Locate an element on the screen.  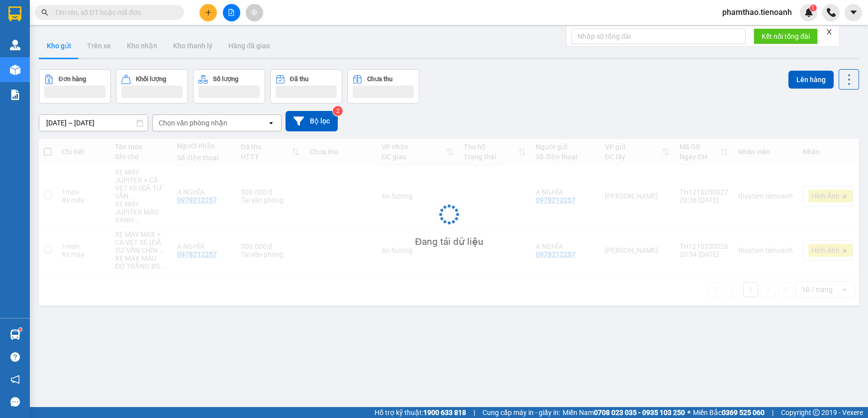
span: plus is located at coordinates (209, 12).